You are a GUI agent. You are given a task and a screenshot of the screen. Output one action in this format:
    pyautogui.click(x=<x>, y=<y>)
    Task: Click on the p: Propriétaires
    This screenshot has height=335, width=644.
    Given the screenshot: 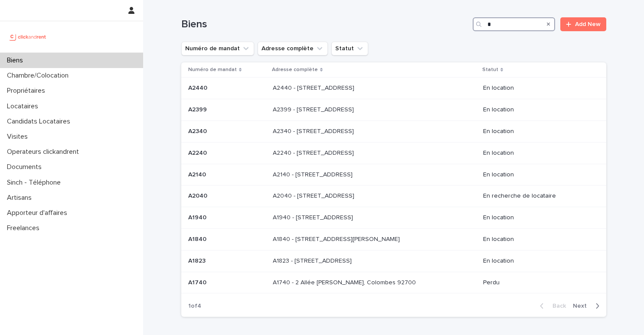 What is the action you would take?
    pyautogui.click(x=28, y=91)
    